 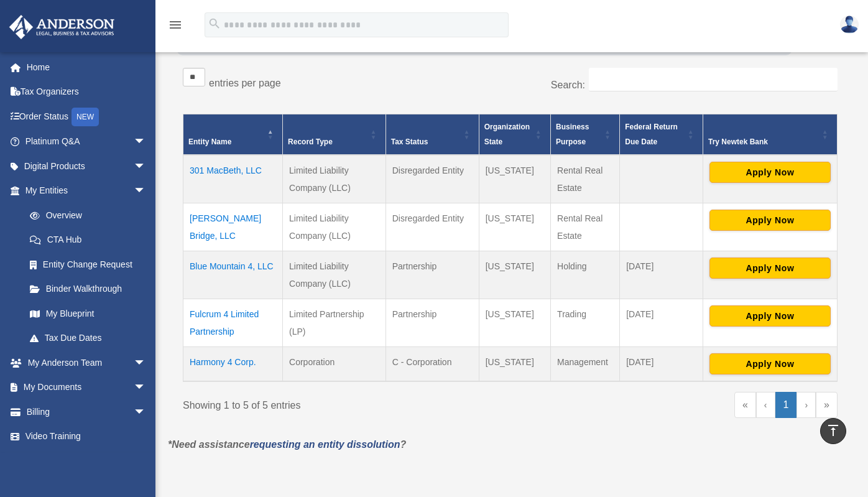 I want to click on a: Home, so click(x=86, y=67).